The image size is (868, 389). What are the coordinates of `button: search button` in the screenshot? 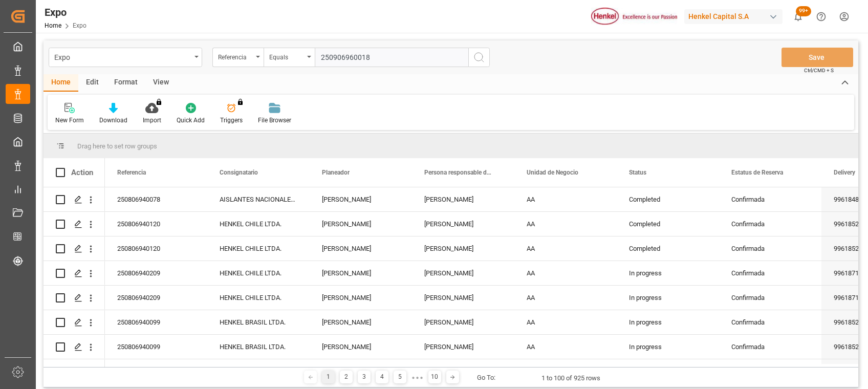 It's located at (479, 57).